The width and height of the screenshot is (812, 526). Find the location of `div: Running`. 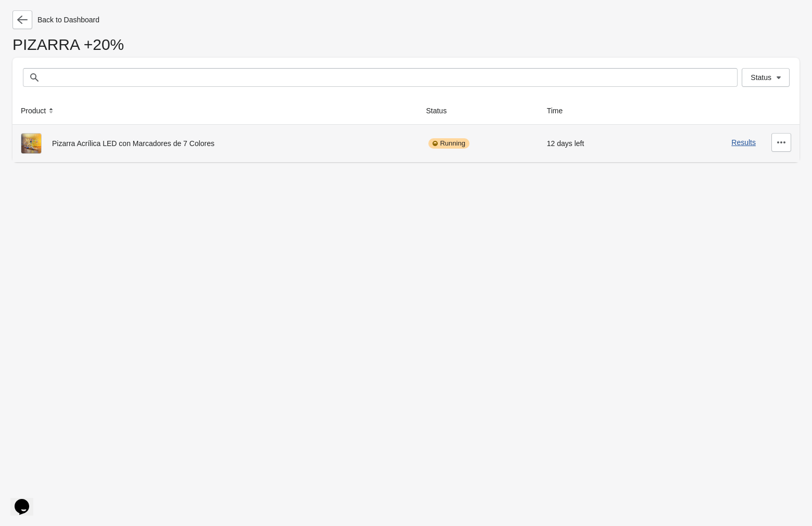

div: Running is located at coordinates (449, 143).